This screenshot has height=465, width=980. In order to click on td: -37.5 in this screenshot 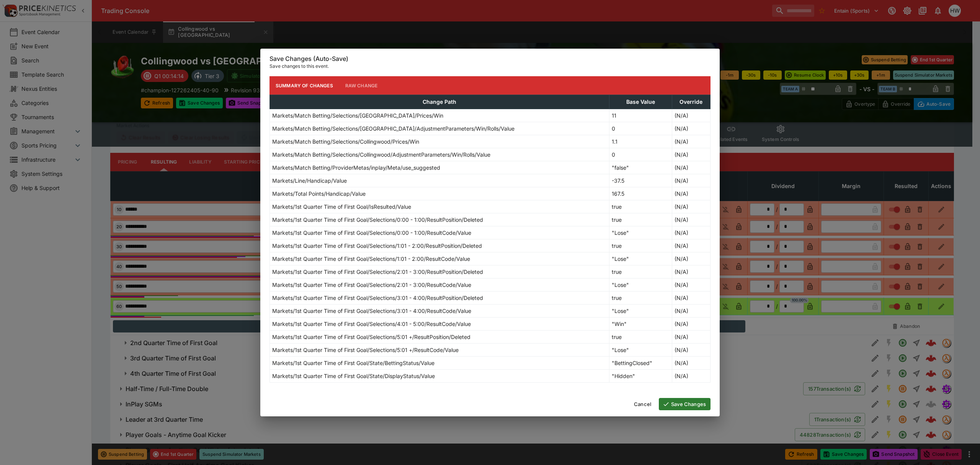, I will do `click(640, 181)`.